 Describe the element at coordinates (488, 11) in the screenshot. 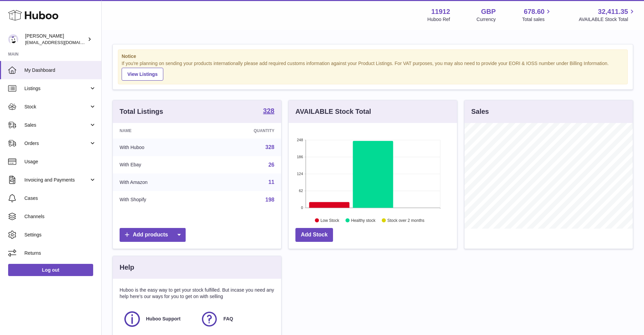

I see `strong: GBP` at that location.